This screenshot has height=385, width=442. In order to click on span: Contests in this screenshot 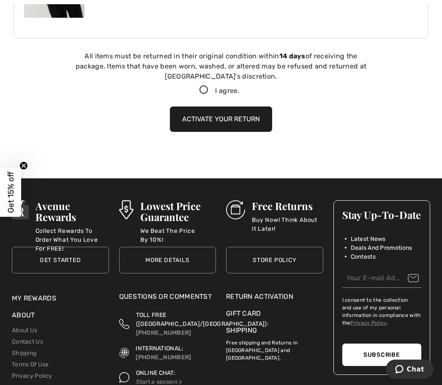, I will do `click(363, 257)`.